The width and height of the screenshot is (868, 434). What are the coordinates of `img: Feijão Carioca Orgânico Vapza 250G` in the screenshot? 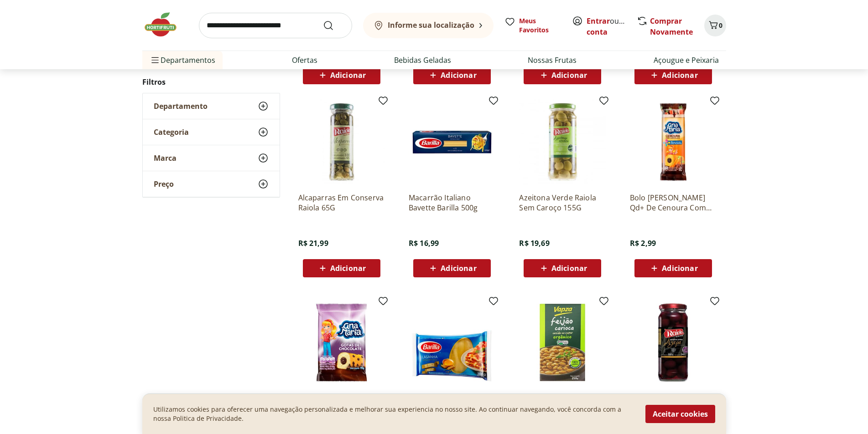 It's located at (562, 342).